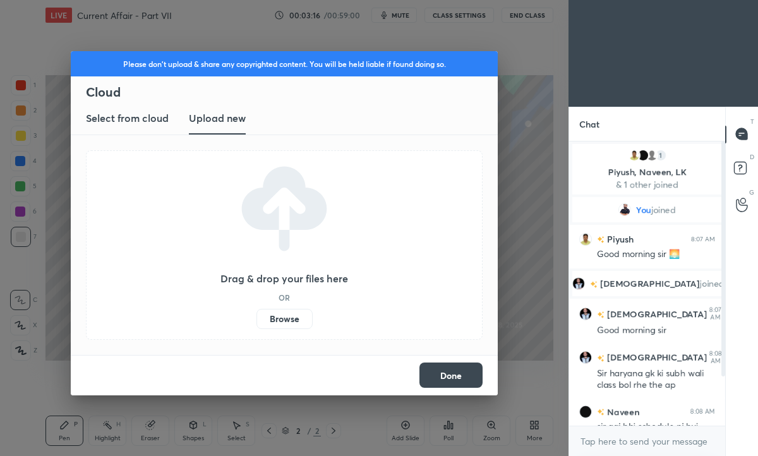 The image size is (758, 456). Describe the element at coordinates (753, 121) in the screenshot. I see `p: T` at that location.